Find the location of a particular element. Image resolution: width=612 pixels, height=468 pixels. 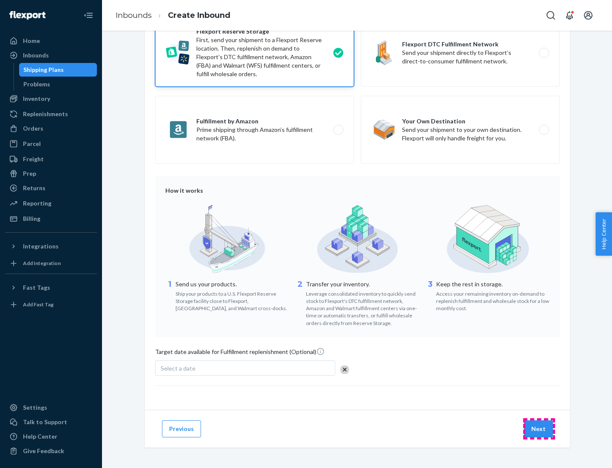

span: Help Center is located at coordinates (604, 234).